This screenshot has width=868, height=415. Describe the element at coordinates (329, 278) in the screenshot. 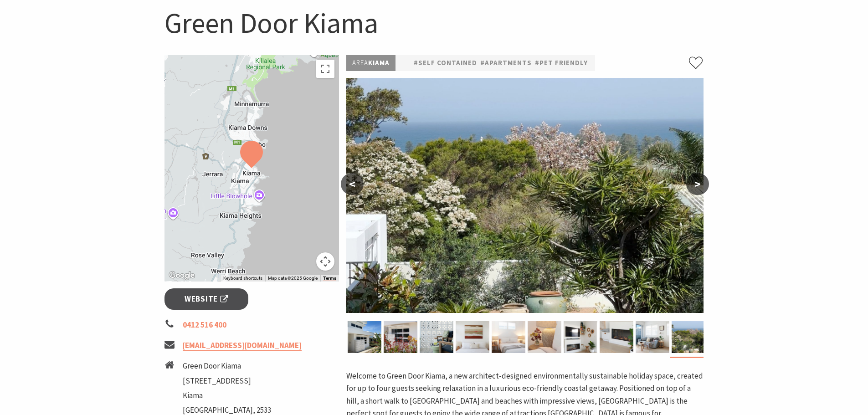

I see `a: Terms` at that location.